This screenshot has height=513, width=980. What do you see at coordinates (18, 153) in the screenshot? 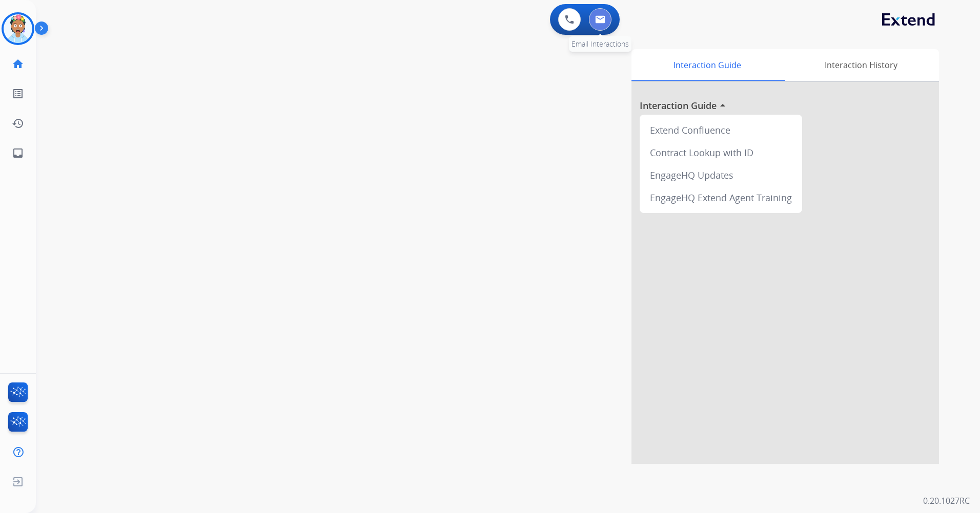
I see `mat-icon: inbox` at bounding box center [18, 153].